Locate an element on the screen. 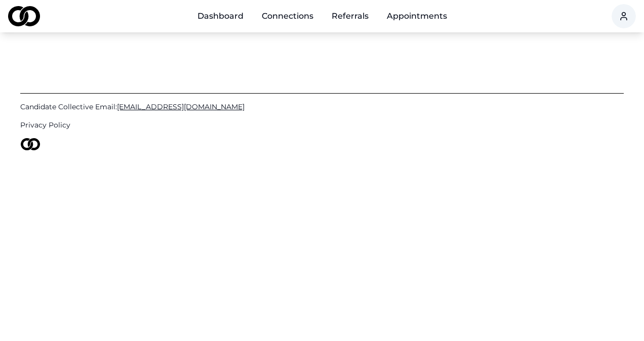 The image size is (644, 341). a: Appointments is located at coordinates (417, 16).